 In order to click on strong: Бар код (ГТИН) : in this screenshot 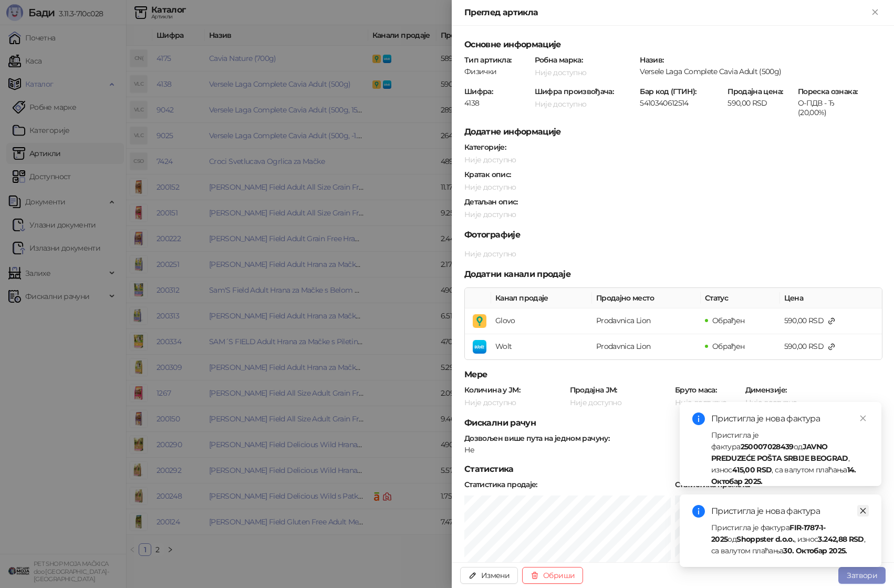, I will do `click(667, 92)`.